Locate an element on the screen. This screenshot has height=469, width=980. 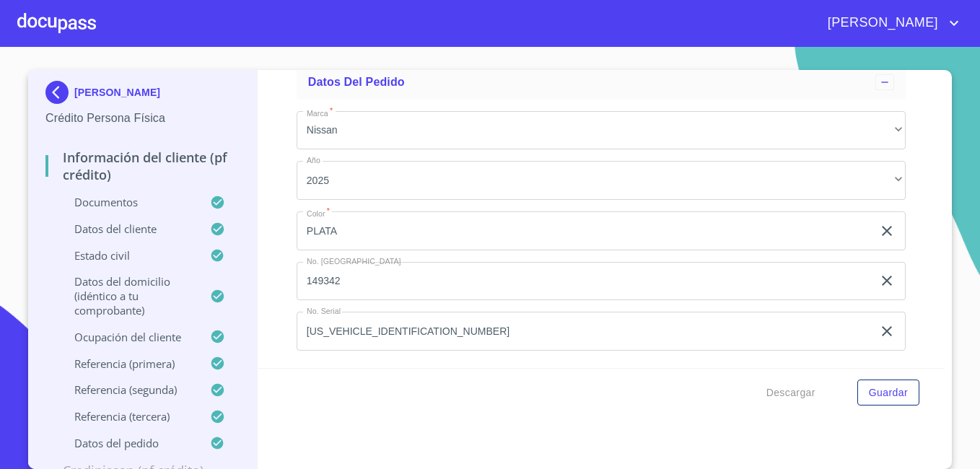
button: Descargar is located at coordinates (791, 393).